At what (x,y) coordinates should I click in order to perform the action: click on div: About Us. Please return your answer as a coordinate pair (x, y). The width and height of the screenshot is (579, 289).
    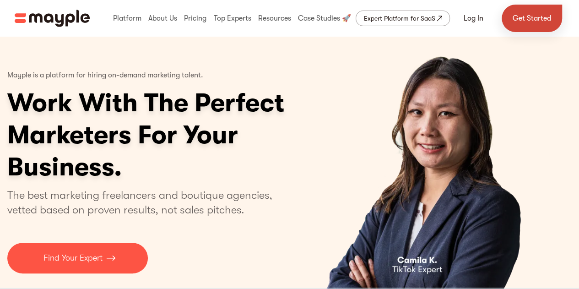
    Looking at the image, I should click on (163, 18).